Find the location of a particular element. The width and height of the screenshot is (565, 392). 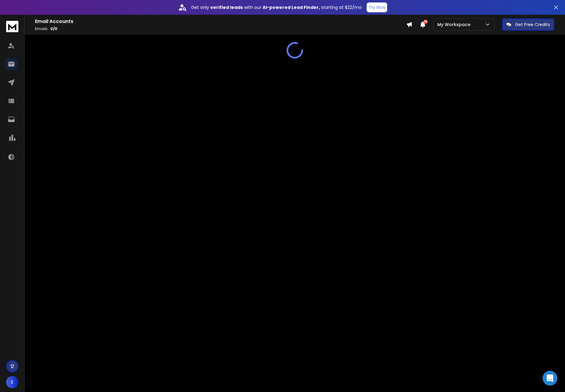

button: Try Now is located at coordinates (377, 7).